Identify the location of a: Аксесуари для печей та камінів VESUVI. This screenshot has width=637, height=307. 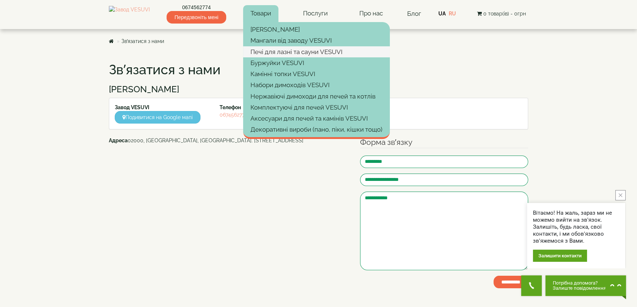
(316, 118).